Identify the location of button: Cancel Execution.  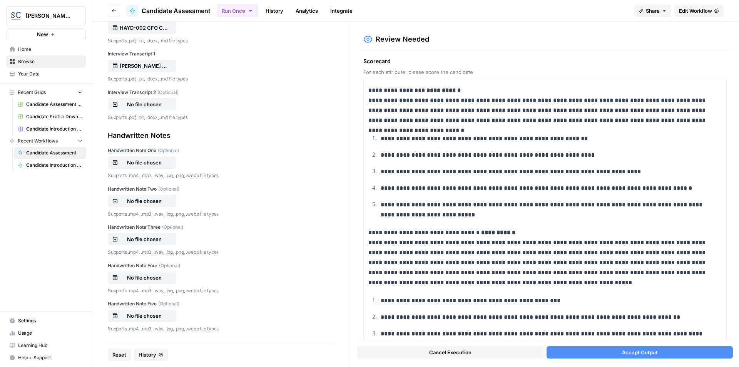
(450, 352).